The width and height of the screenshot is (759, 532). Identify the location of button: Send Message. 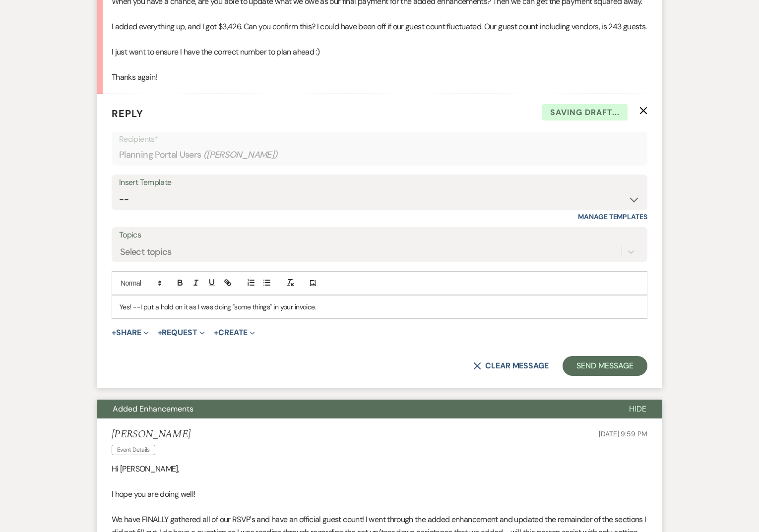
(604, 366).